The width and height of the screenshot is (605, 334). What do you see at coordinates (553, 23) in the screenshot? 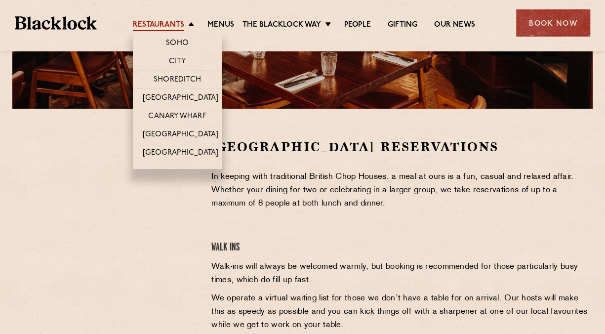
I see `div: Book Now` at bounding box center [553, 23].